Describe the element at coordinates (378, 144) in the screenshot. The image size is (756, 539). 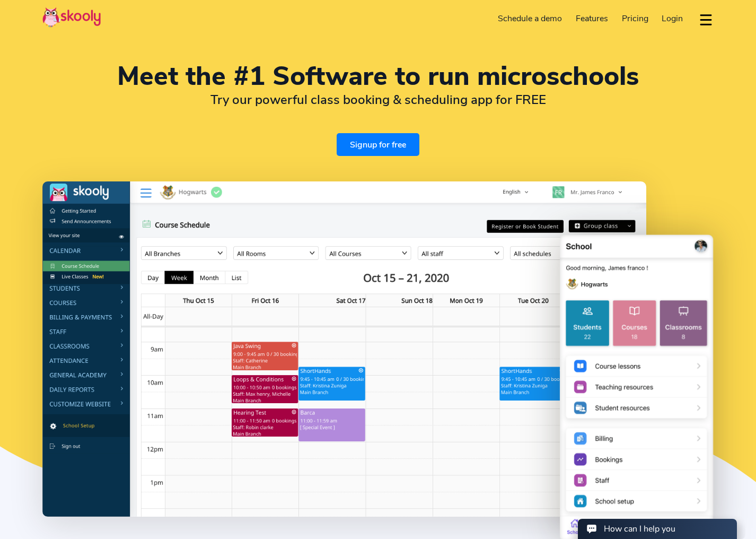
I see `a: Signup for free` at that location.